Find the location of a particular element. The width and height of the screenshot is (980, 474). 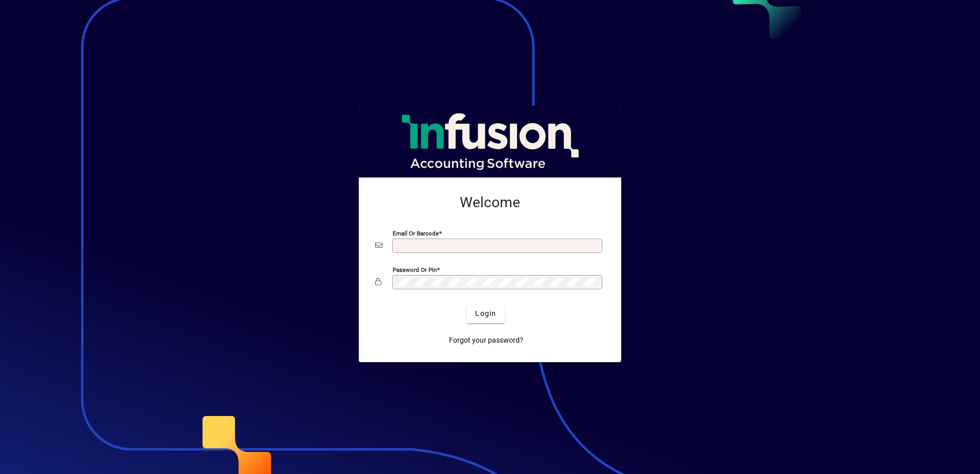

span: Forgot your password? is located at coordinates (486, 340).